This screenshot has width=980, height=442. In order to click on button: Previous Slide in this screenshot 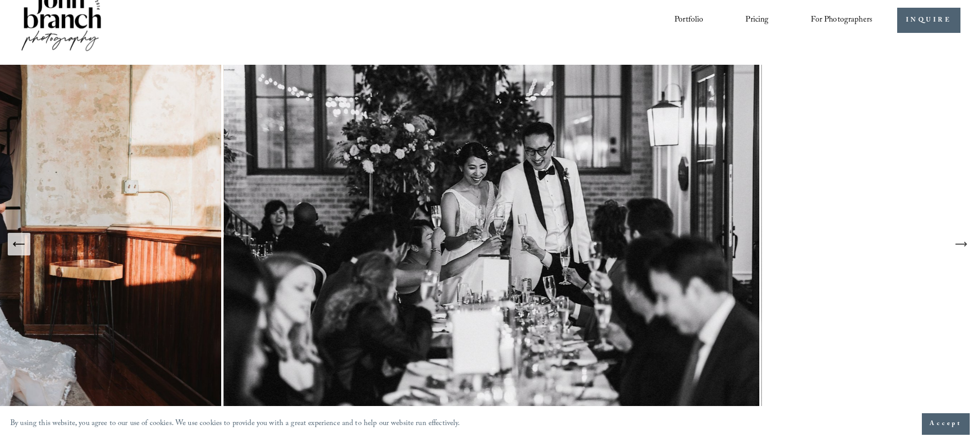, I will do `click(19, 244)`.